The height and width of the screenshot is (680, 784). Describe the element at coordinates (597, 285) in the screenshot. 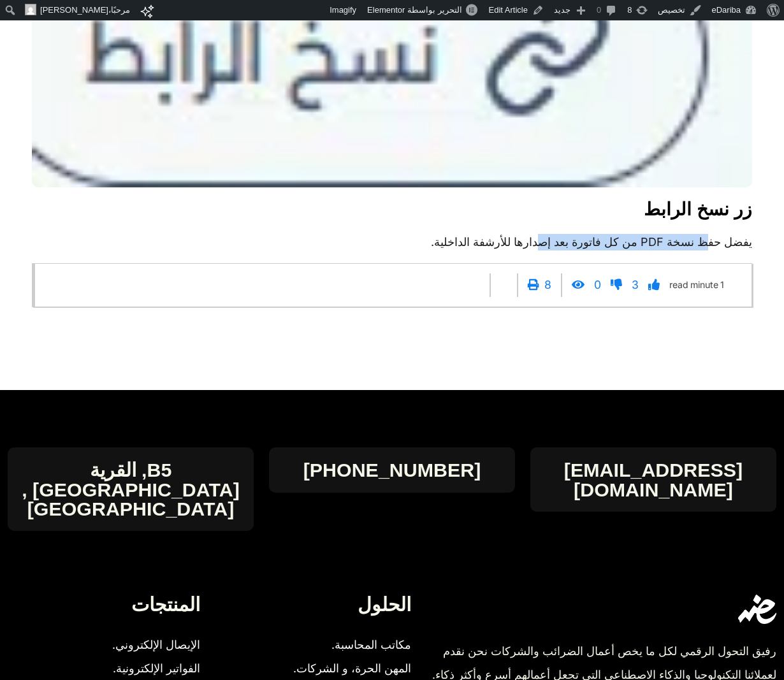

I see `span: 0` at that location.